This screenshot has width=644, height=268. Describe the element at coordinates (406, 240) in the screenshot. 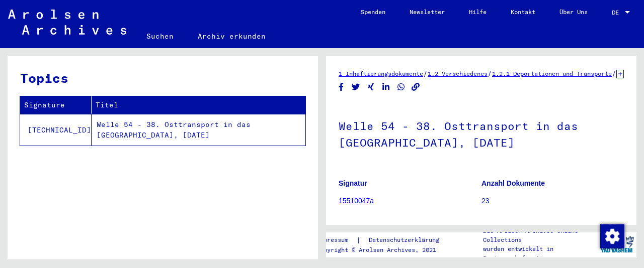

I see `a: Datenschutzerklärung` at that location.